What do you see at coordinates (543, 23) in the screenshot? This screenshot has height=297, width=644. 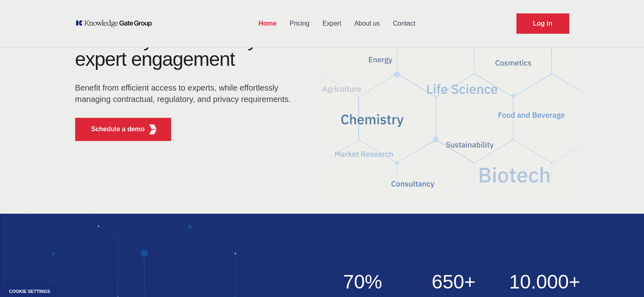 I see `a: Request Demo` at bounding box center [543, 23].